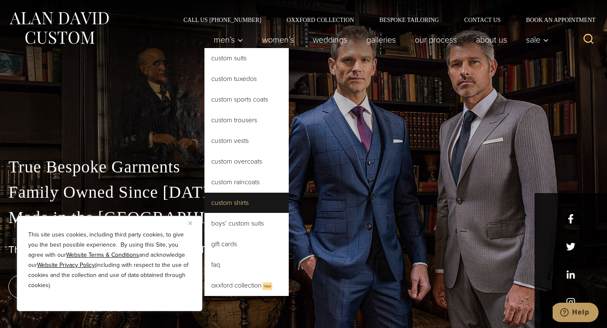 The image size is (607, 328). What do you see at coordinates (247, 223) in the screenshot?
I see `a: Boys’ Custom Suits` at bounding box center [247, 223].